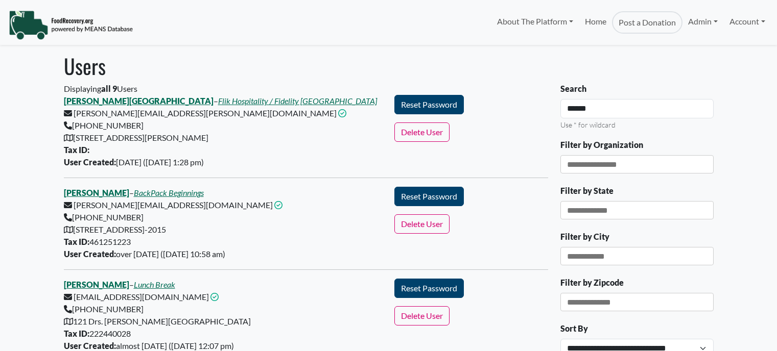 This screenshot has width=777, height=351. What do you see at coordinates (574, 329) in the screenshot?
I see `label: Sort By` at bounding box center [574, 329].